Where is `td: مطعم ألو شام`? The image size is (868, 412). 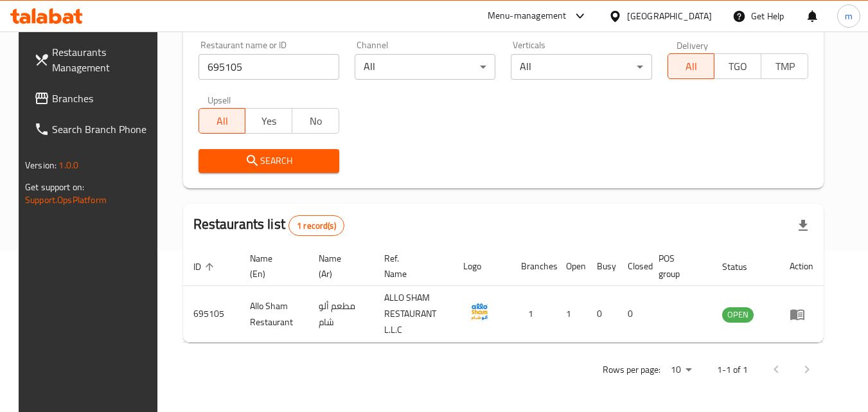
td: مطعم ألو شام is located at coordinates (340, 314).